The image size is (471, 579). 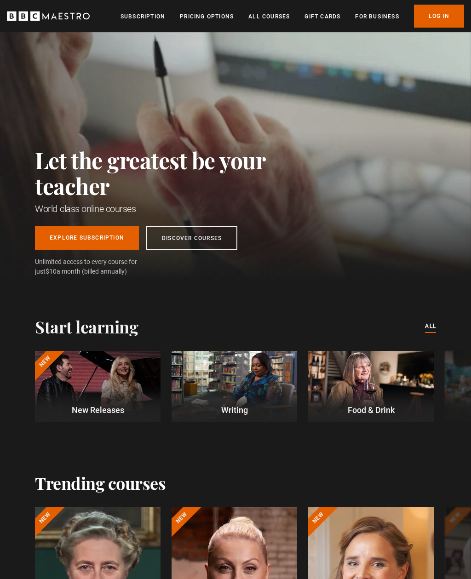 I want to click on a: All, so click(x=431, y=327).